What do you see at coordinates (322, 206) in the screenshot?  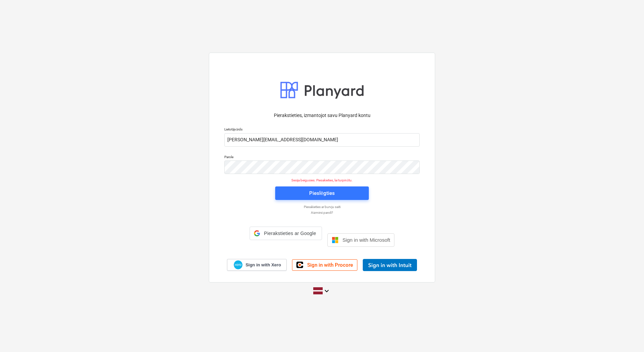 I see `p: Piesakieties ar burvju saiti` at bounding box center [322, 206].